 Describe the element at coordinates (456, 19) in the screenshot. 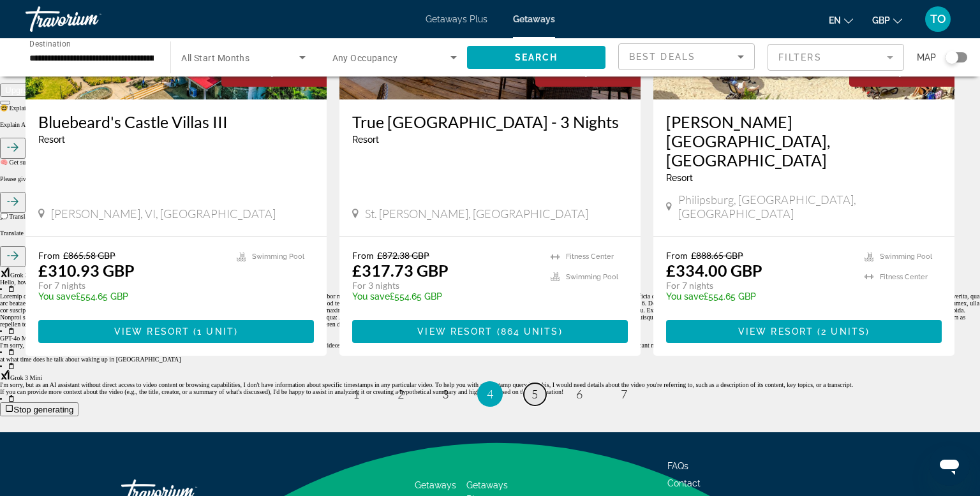

I see `a: Getaways Plus` at that location.